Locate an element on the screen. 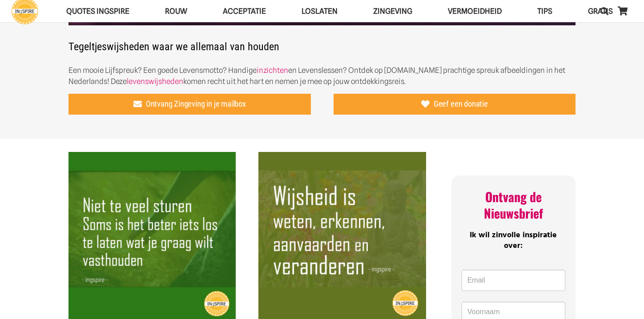 This screenshot has width=644, height=319. span: QUOTES INGSPIRE is located at coordinates (98, 11).